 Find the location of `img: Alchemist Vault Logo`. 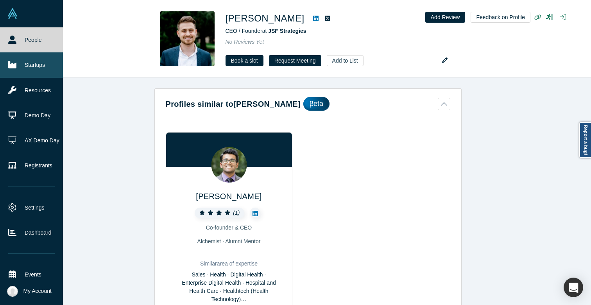

img: Alchemist Vault Logo is located at coordinates (13, 14).